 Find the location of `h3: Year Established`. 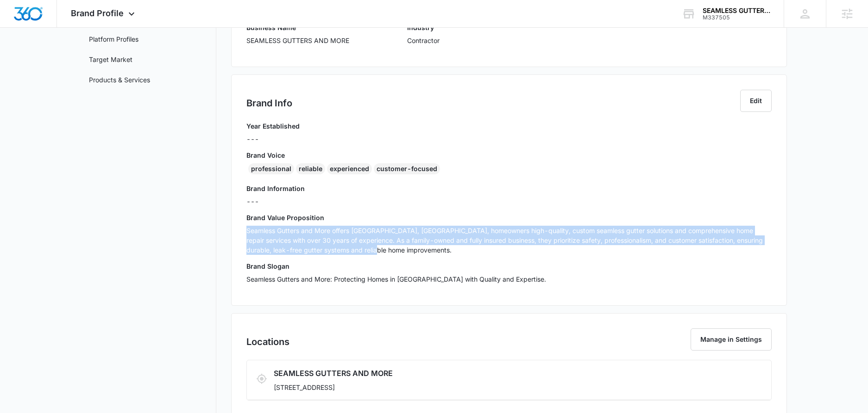

h3: Year Established is located at coordinates (273, 125).